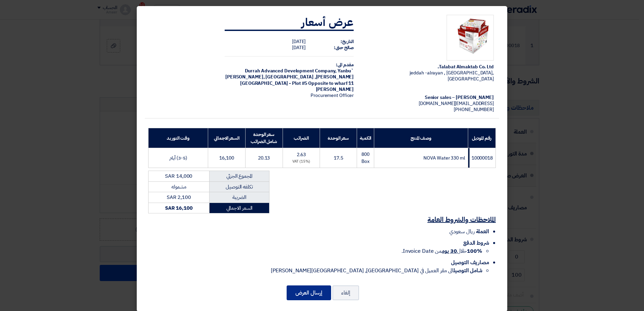  What do you see at coordinates (482, 158) in the screenshot?
I see `td: 10000018` at bounding box center [482, 158].